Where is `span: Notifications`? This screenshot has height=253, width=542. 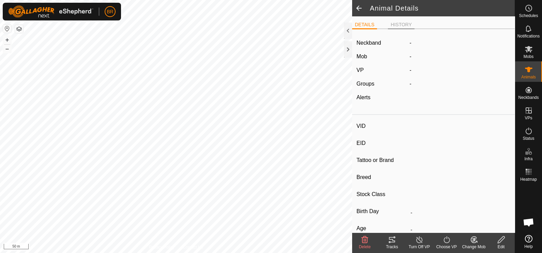 span: Notifications is located at coordinates (528, 36).